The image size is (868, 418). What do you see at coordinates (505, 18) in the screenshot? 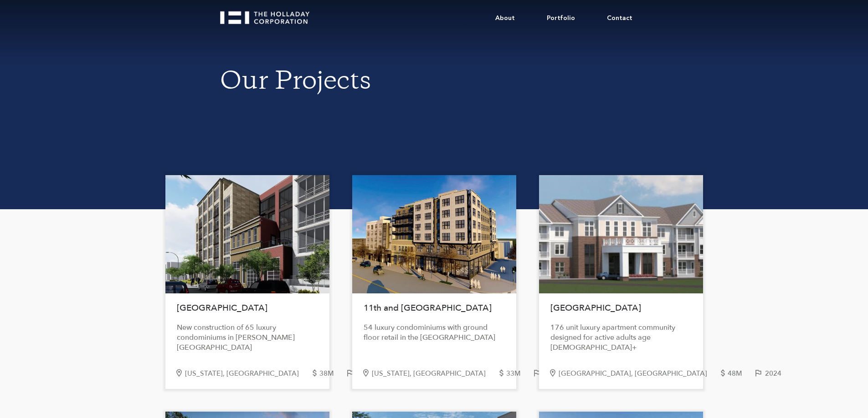
I see `a: About` at bounding box center [505, 18].